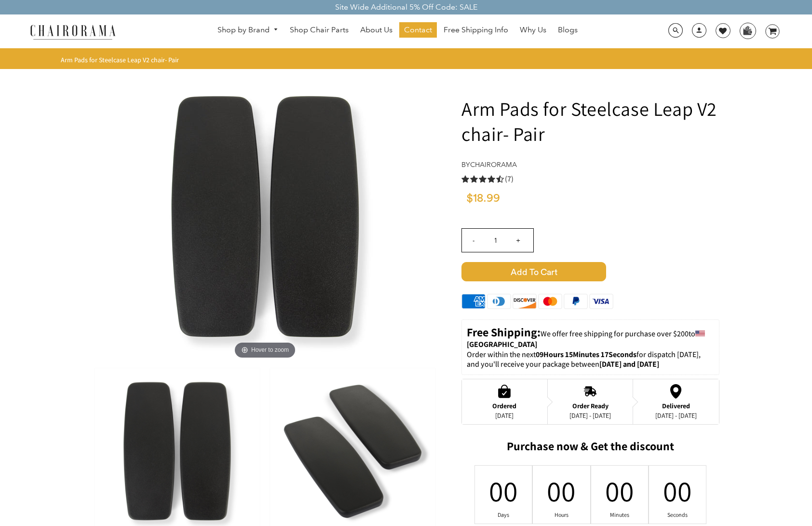  What do you see at coordinates (503, 332) in the screenshot?
I see `strong: Free Shipping:` at bounding box center [503, 332].